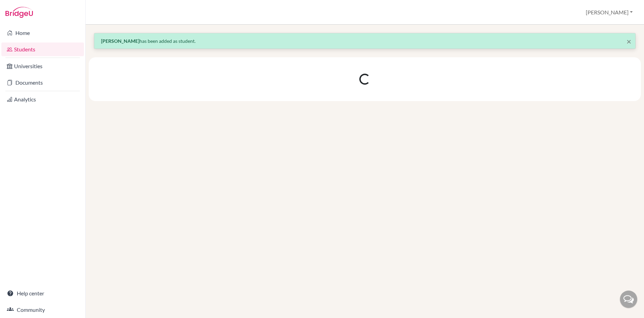 The image size is (644, 318). I want to click on a: Community, so click(42, 310).